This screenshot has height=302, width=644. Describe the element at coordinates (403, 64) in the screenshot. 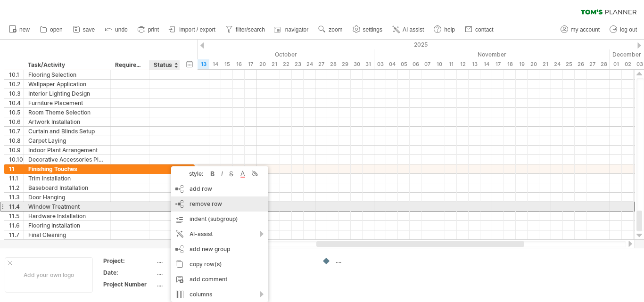

I see `div: Wednesday, 5 November 2025` at that location.